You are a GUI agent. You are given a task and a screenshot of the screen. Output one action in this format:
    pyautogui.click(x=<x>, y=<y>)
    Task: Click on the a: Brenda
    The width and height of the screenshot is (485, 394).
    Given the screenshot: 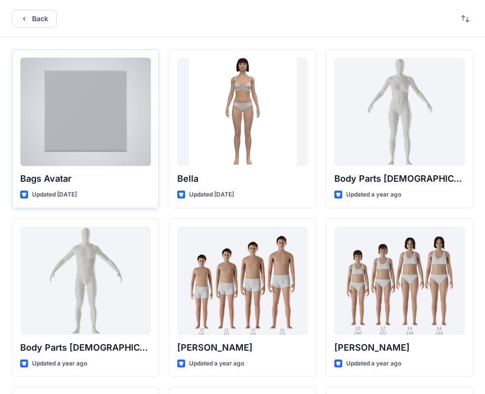 What is the action you would take?
    pyautogui.click(x=399, y=281)
    